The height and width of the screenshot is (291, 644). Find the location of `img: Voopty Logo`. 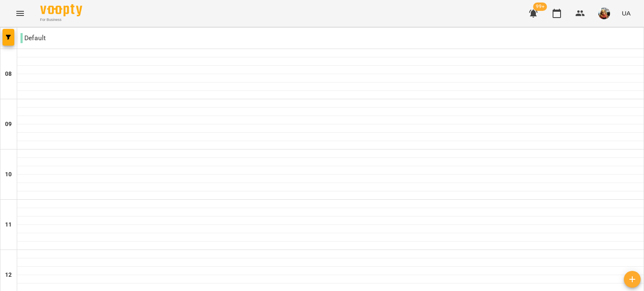

img: Voopty Logo is located at coordinates (61, 10).